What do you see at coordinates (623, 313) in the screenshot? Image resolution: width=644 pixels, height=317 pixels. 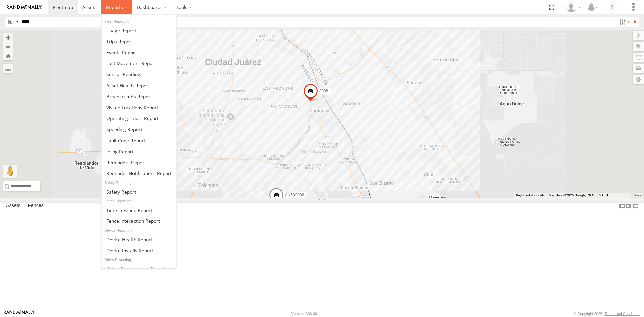 I see `a: Terms and Conditions` at bounding box center [623, 313].